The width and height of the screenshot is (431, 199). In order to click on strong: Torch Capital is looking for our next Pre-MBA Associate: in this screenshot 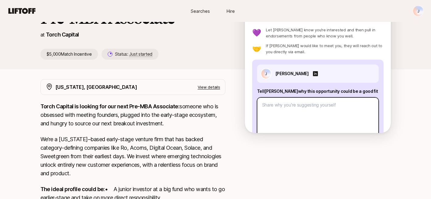, I will do `click(110, 106)`.